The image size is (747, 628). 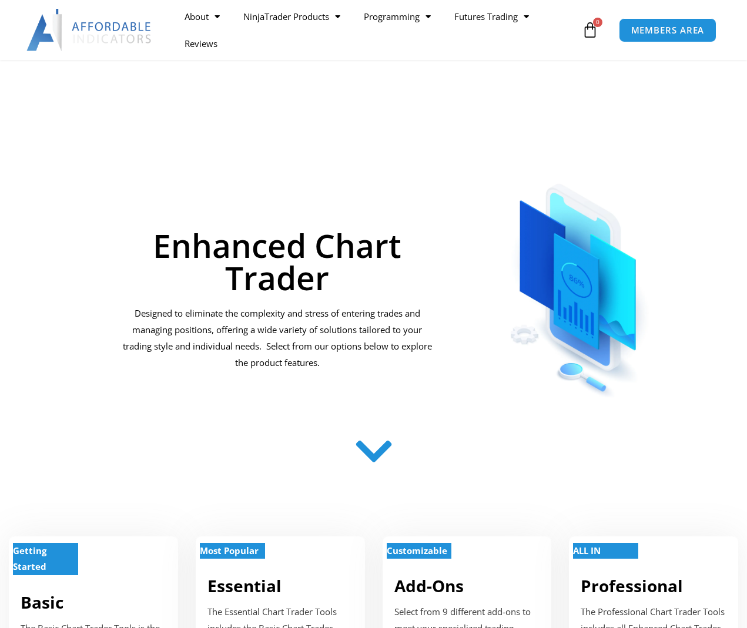 I want to click on strong: Customizable, so click(x=417, y=551).